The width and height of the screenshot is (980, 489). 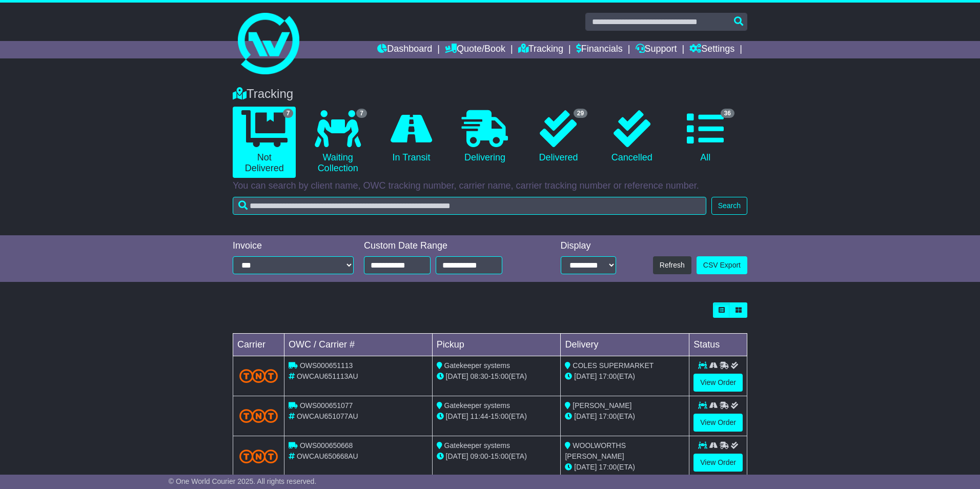 What do you see at coordinates (259, 345) in the screenshot?
I see `td: Carrier` at bounding box center [259, 345].